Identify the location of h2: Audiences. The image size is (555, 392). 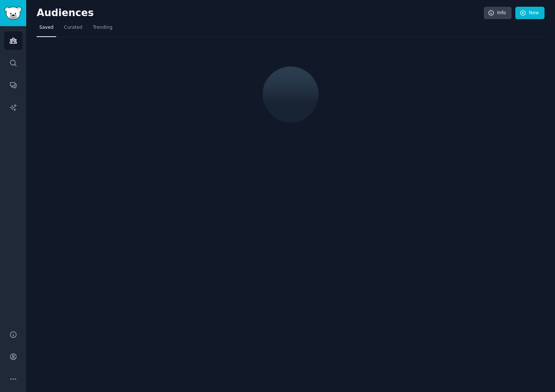
(260, 13).